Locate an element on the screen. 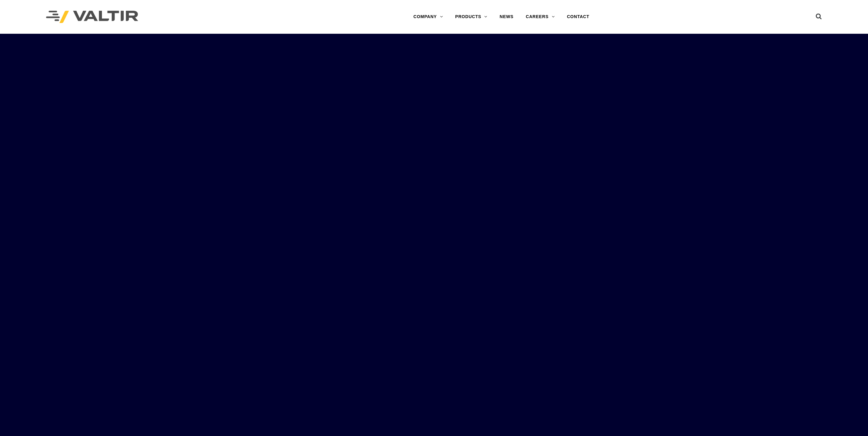 This screenshot has height=436, width=868. a: CAREERS is located at coordinates (541, 17).